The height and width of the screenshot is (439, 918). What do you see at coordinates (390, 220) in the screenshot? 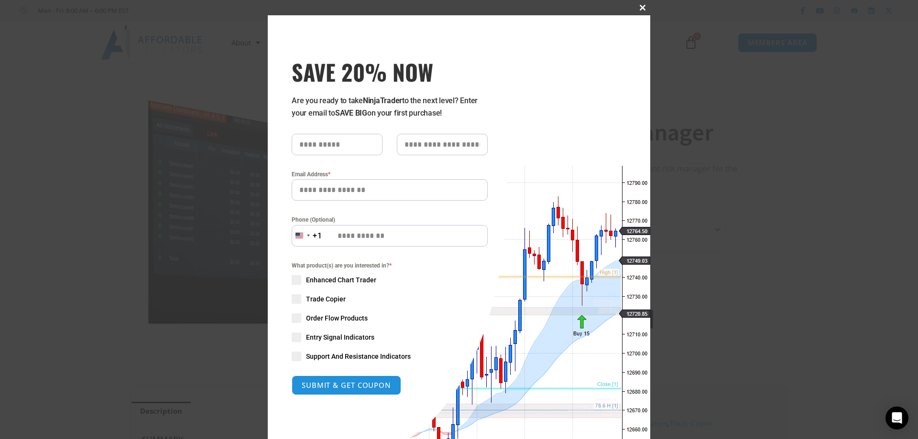
I see `label: Phone (Optional)` at bounding box center [390, 220].